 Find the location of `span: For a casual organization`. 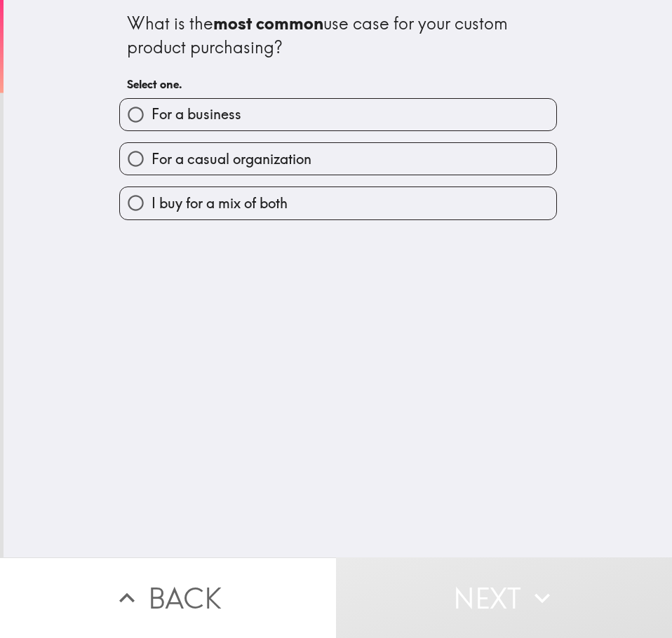

span: For a casual organization is located at coordinates (231, 160).